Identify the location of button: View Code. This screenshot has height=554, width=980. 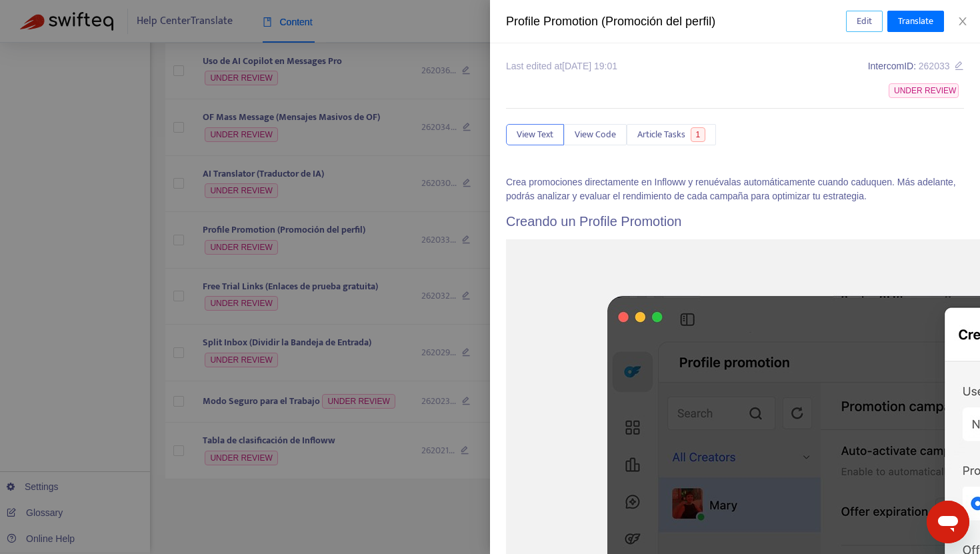
(595, 135).